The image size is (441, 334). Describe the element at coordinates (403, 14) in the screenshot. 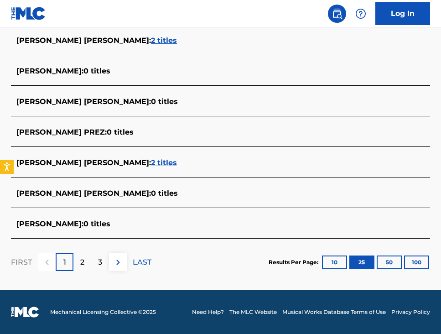

I see `a: Log In` at that location.